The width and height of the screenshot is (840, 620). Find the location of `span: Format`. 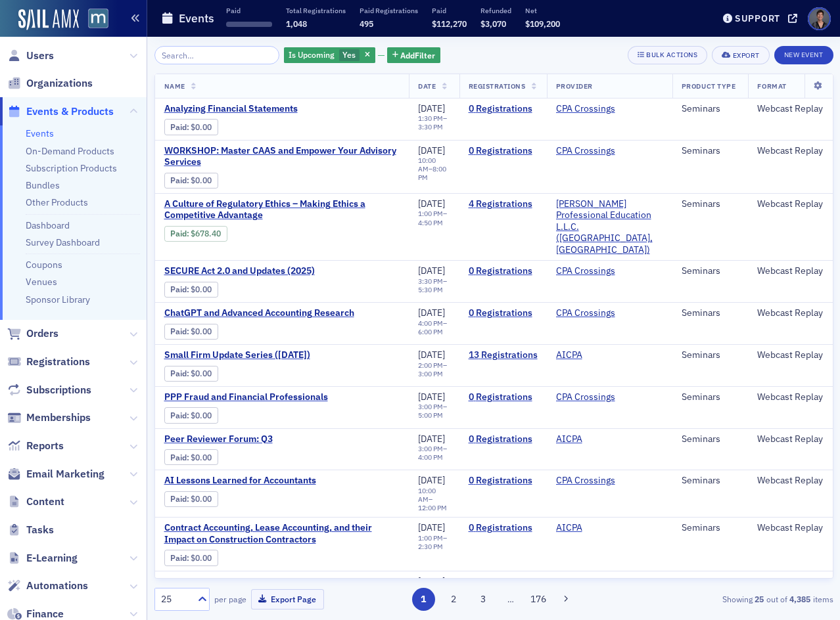

span: Format is located at coordinates (771, 86).